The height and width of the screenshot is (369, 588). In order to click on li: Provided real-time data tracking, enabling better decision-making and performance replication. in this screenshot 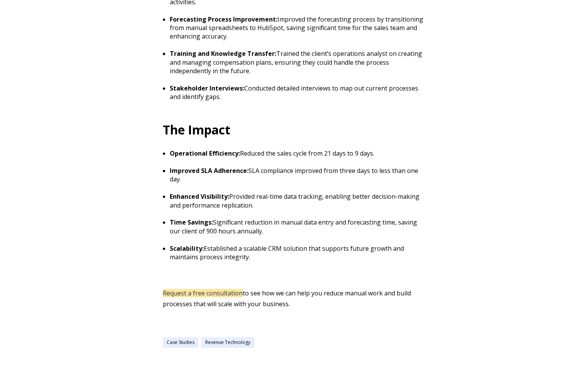, I will do `click(297, 205)`.